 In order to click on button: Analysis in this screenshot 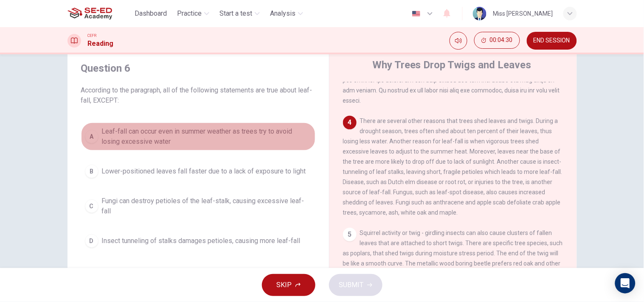, I will do `click(287, 14)`.